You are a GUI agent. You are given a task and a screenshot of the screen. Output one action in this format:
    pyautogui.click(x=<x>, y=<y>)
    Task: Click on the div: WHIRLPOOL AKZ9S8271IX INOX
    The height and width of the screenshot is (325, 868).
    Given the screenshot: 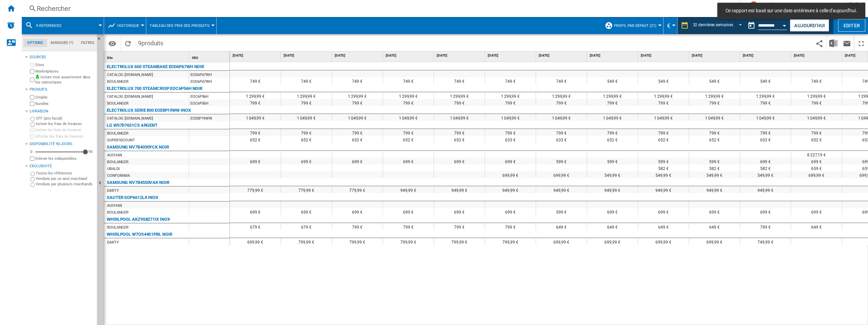 What is the action you would take?
    pyautogui.click(x=138, y=219)
    